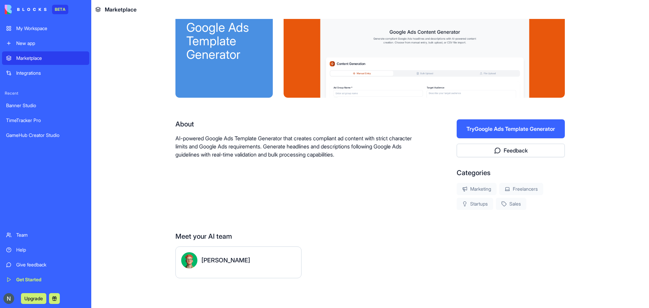  Describe the element at coordinates (51, 265) in the screenshot. I see `div: Give feedback` at that location.